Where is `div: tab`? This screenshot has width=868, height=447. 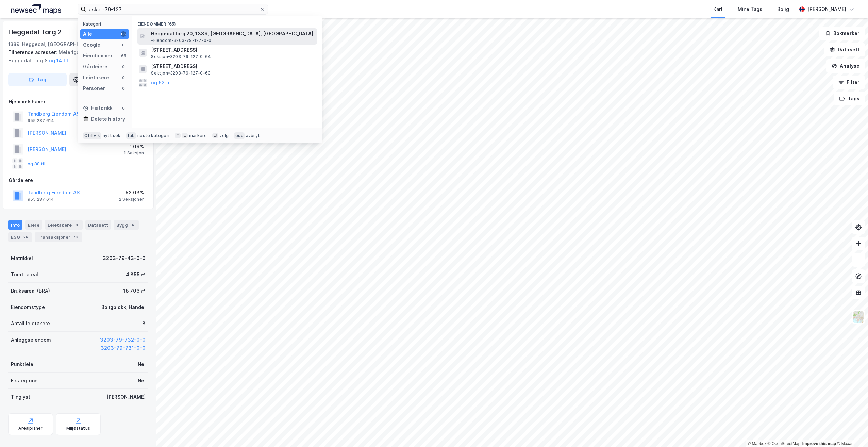
div: tab is located at coordinates (131, 135).